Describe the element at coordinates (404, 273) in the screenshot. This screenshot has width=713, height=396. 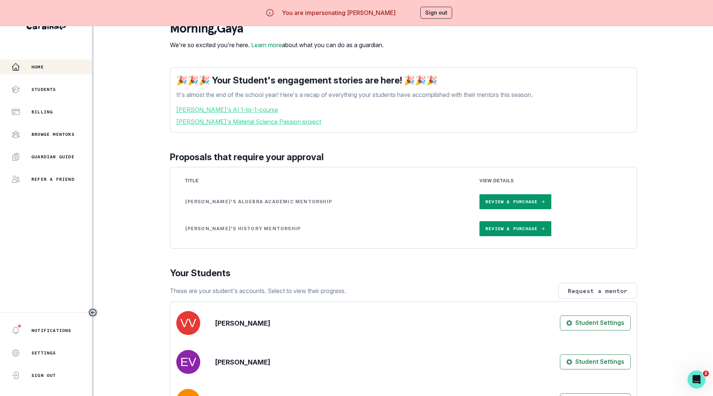
I see `p: Your Students` at that location.